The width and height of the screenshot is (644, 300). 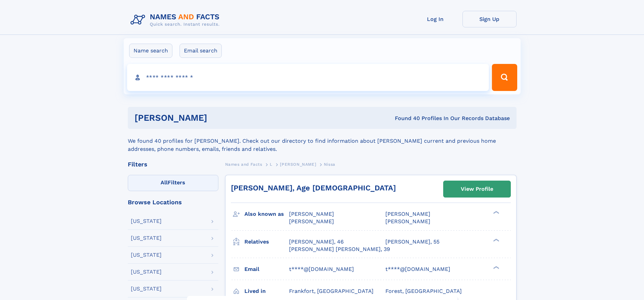 I want to click on h3: Email, so click(x=267, y=269).